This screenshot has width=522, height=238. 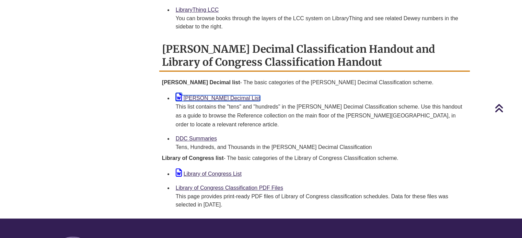 What do you see at coordinates (320, 23) in the screenshot?
I see `div: You can browse books through the layers of the LCC system on LibraryThing and see related Dewey n...` at bounding box center [320, 23].